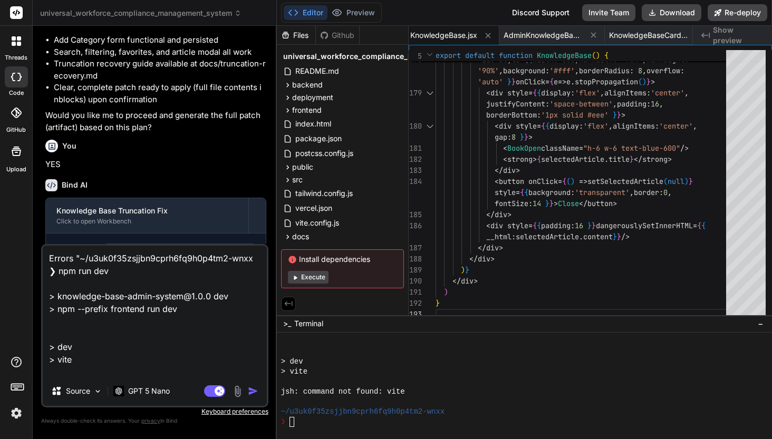 This screenshot has width=772, height=439. I want to click on li: Truncation recovery guide available at docs/truncation-recovery.md, so click(160, 70).